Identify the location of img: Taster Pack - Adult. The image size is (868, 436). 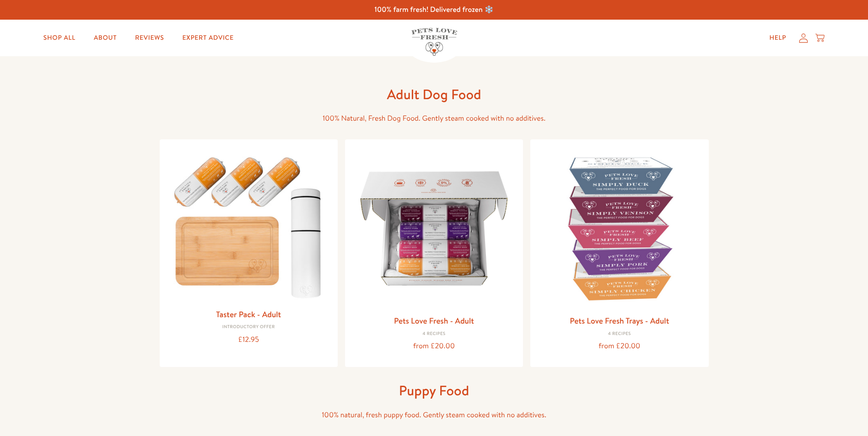
(249, 225).